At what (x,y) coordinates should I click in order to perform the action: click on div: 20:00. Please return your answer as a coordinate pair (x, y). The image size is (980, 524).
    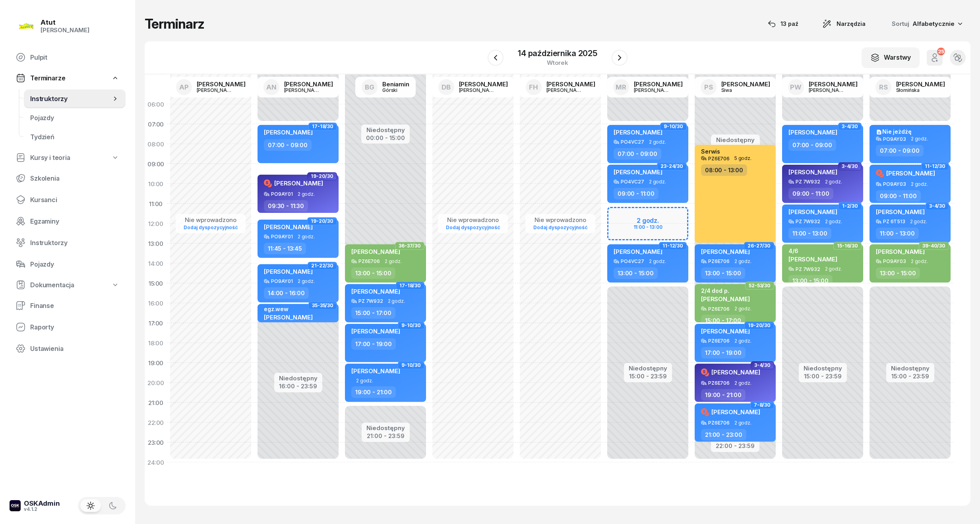
    Looking at the image, I should click on (156, 383).